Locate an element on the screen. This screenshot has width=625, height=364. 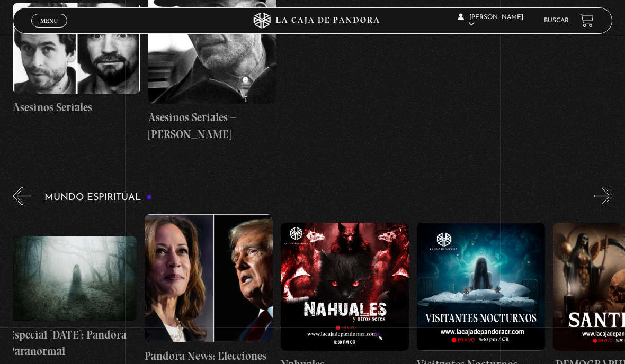
a: Buscar is located at coordinates (556, 20).